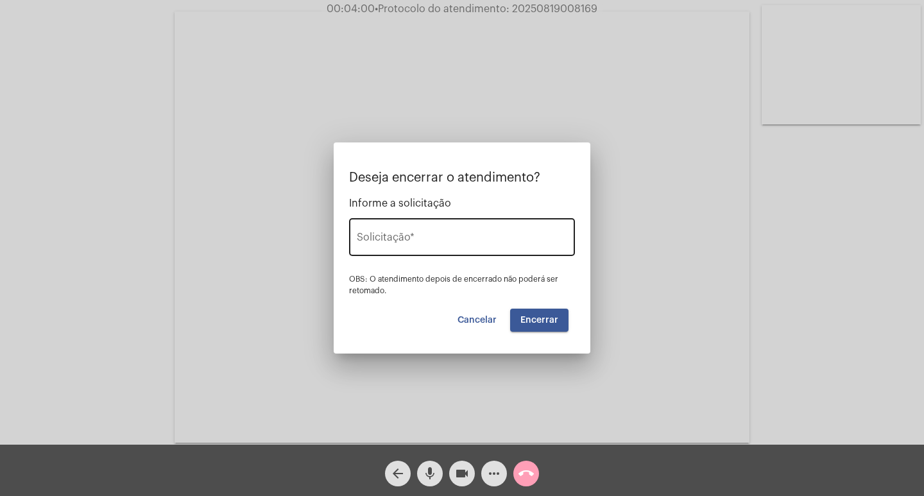 Image resolution: width=924 pixels, height=496 pixels. Describe the element at coordinates (454, 285) in the screenshot. I see `span: OBS: O atendimento depois de encerrado não poderá ser retomado.` at that location.